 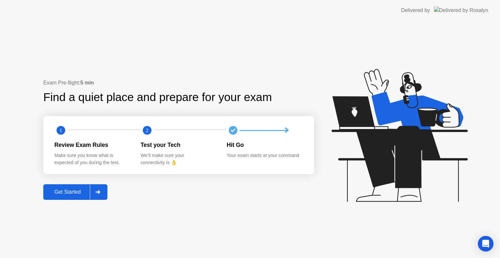 I want to click on div: Open Intercom Messenger, so click(x=485, y=244).